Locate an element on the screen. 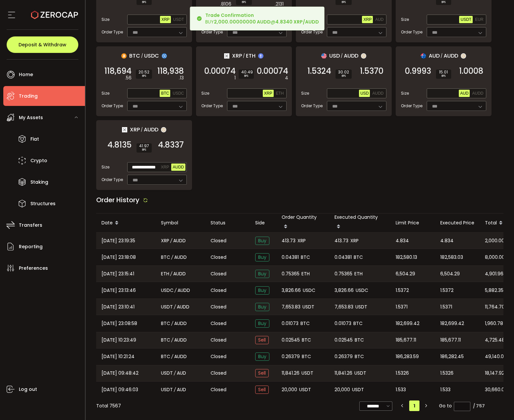 The height and width of the screenshot is (420, 514). span: 0.00074 is located at coordinates (220, 71).